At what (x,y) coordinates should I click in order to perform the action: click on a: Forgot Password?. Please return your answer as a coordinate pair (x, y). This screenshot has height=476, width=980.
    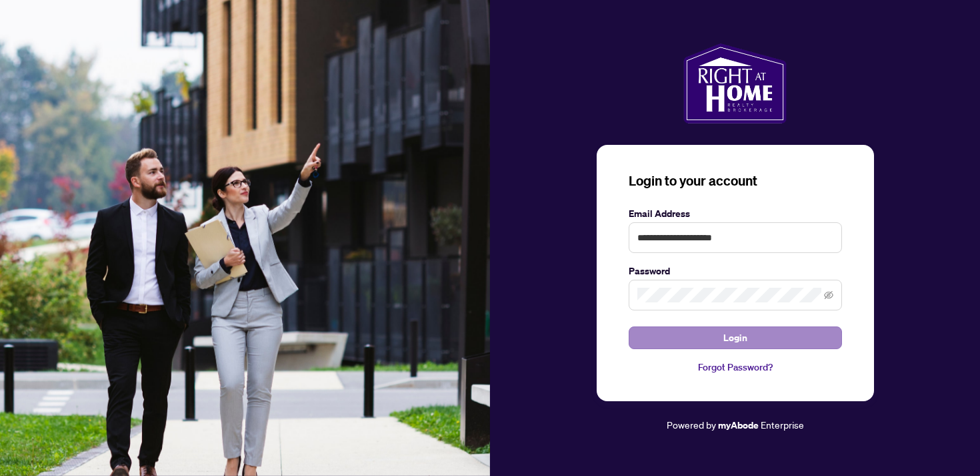
    Looking at the image, I should click on (735, 367).